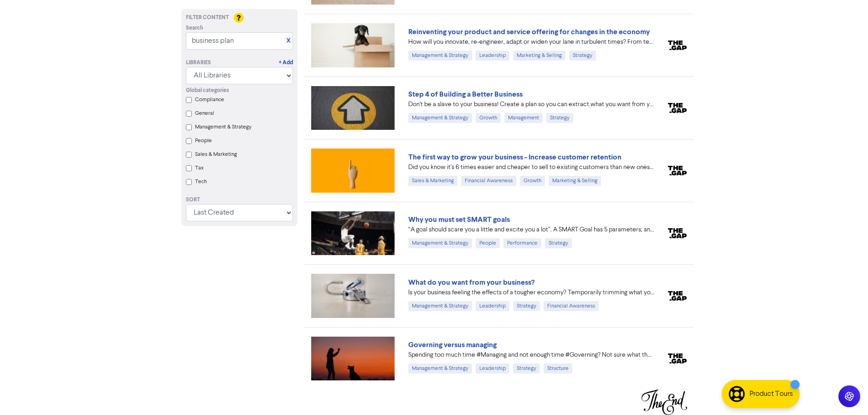 The image size is (868, 415). What do you see at coordinates (810, 366) in the screenshot?
I see `div: Chat Widget` at bounding box center [810, 366].